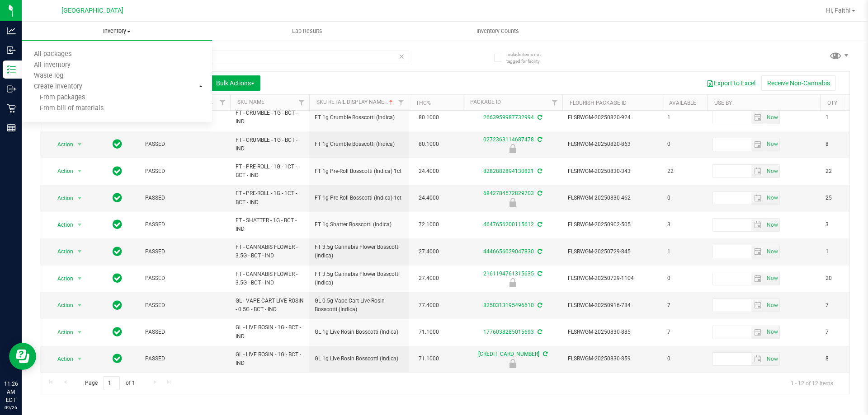 The height and width of the screenshot is (415, 868). What do you see at coordinates (513, 149) in the screenshot?
I see `div: Newly Received` at bounding box center [513, 149].